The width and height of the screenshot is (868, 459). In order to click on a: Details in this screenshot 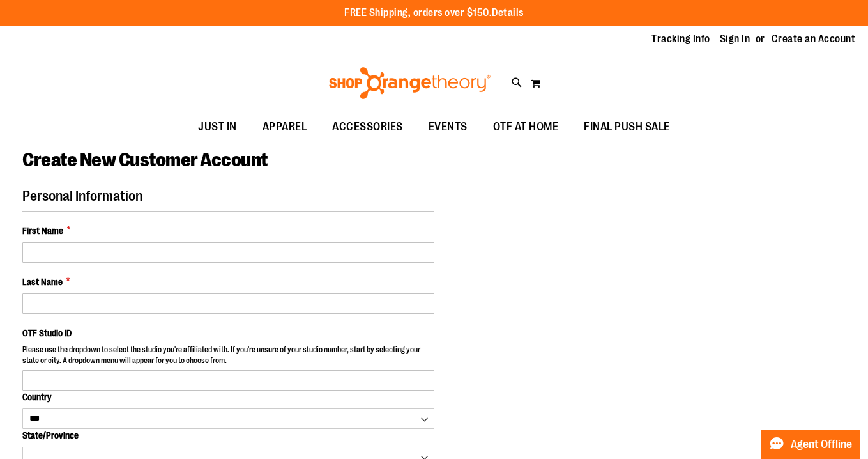, I will do `click(508, 13)`.